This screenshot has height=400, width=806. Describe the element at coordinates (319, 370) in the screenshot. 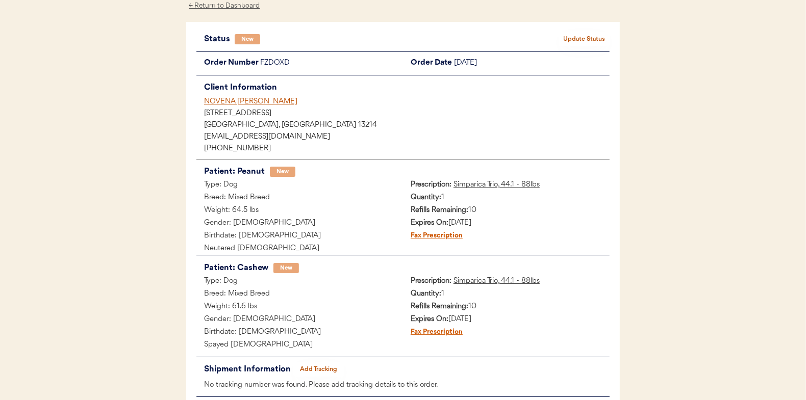

I see `button: Add Tracking` at that location.